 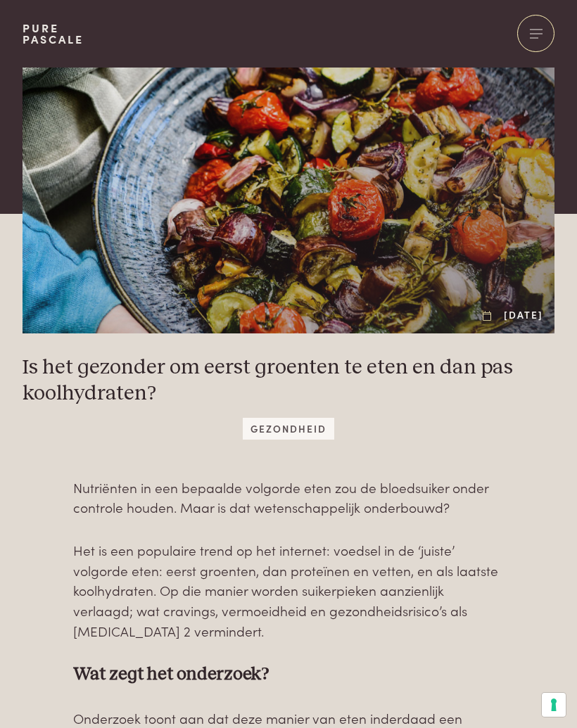 What do you see at coordinates (288, 428) in the screenshot?
I see `span: Gezondheid` at bounding box center [288, 428].